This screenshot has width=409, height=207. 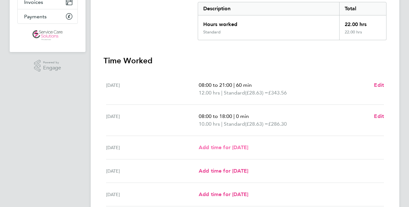 What do you see at coordinates (212, 32) in the screenshot?
I see `div: Standard` at bounding box center [212, 32].